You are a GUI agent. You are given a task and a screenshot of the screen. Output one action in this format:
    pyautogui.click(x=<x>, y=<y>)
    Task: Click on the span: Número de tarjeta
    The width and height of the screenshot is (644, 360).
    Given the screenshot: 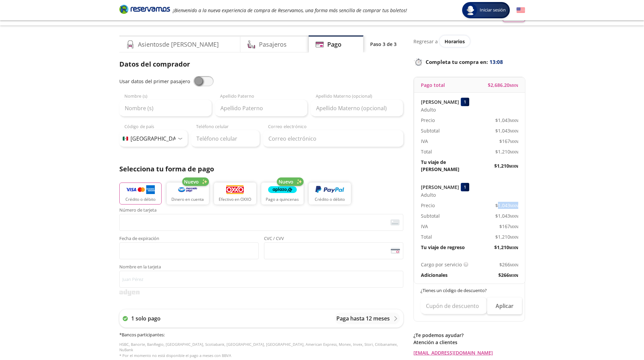 What is the action you would take?
    pyautogui.click(x=261, y=211)
    